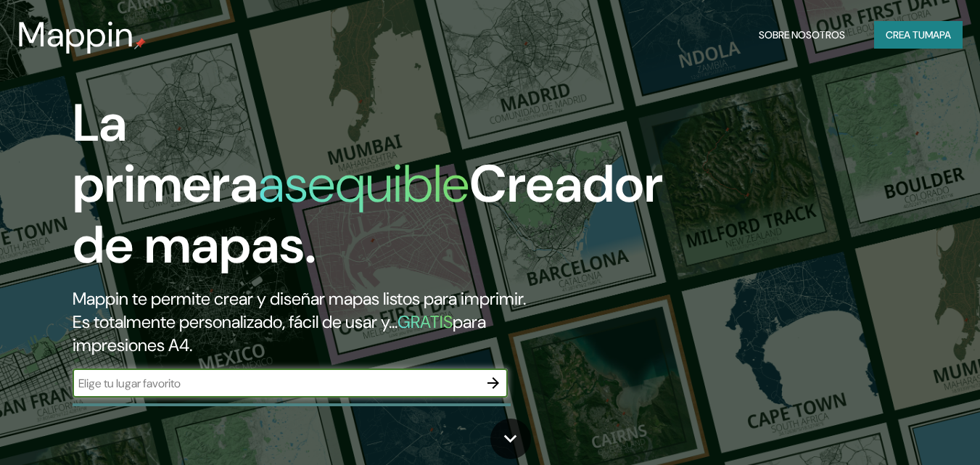 This screenshot has width=980, height=465. Describe the element at coordinates (75, 34) in the screenshot. I see `font: Mappin` at that location.